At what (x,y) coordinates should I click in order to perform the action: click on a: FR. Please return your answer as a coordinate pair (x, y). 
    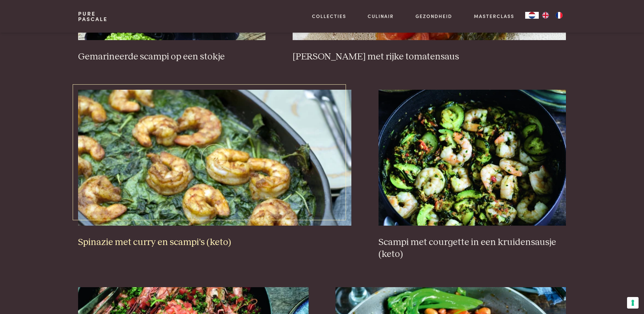
    Looking at the image, I should click on (559, 15).